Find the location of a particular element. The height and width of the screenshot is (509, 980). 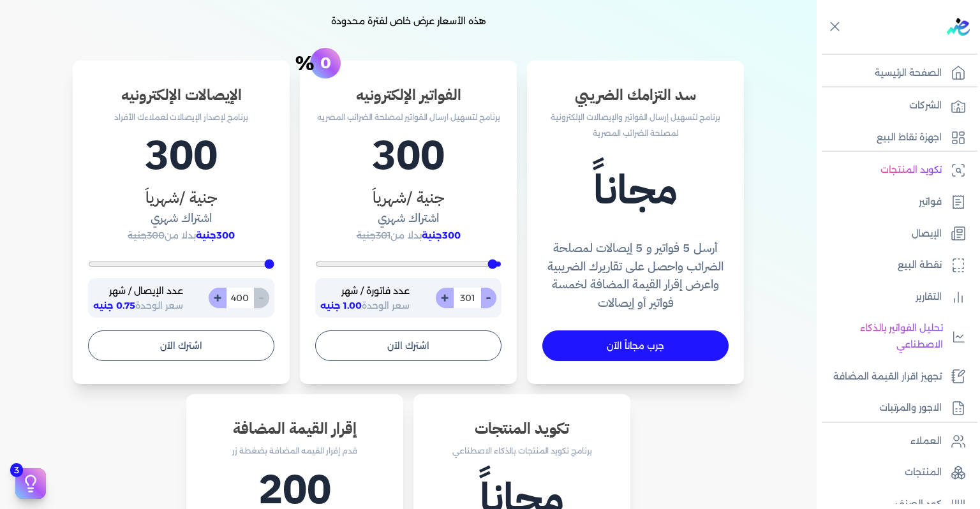

span: 1.00 جنيه is located at coordinates (341, 306).